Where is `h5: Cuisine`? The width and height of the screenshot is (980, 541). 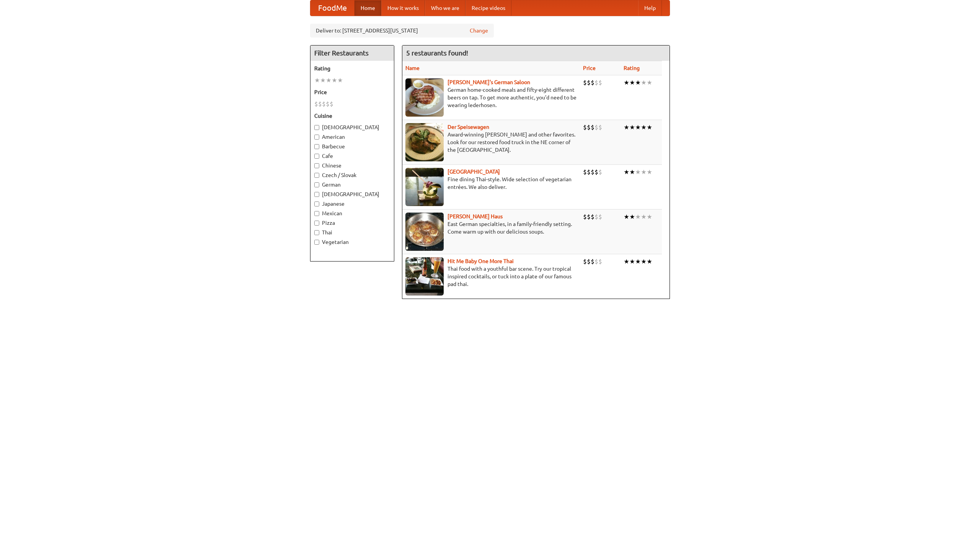
h5: Cuisine is located at coordinates (352, 116).